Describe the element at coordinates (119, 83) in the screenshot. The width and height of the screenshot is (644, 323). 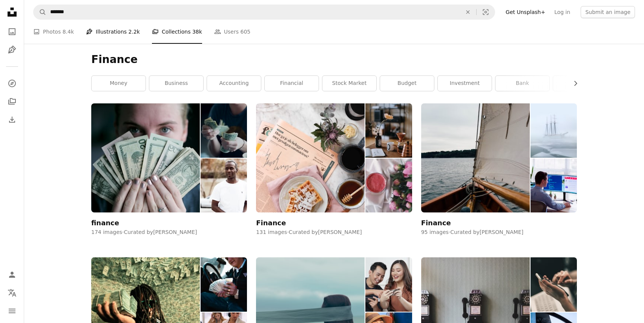
I see `a: money` at that location.